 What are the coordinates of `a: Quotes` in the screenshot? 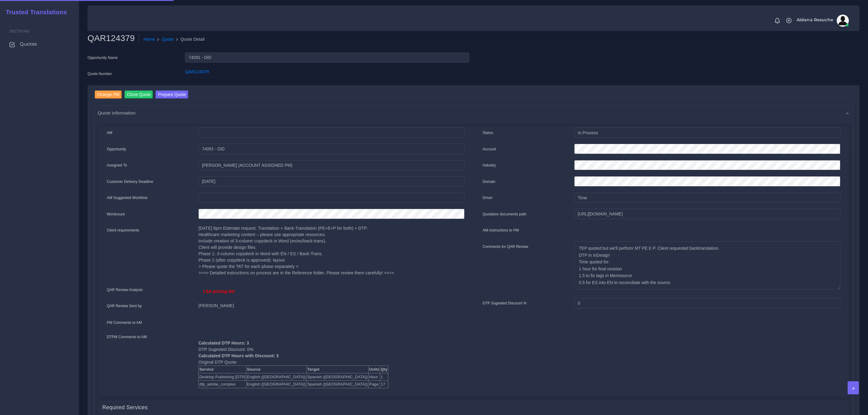 It's located at (39, 44).